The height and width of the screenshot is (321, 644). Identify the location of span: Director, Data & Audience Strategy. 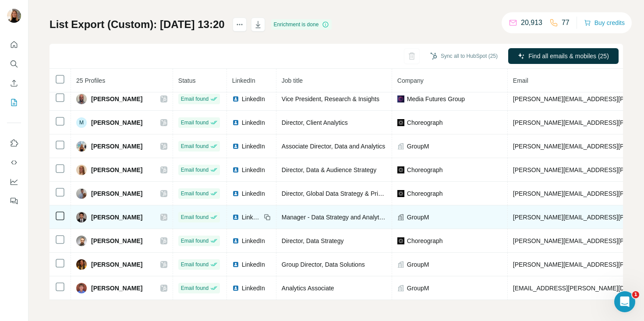
(329, 170).